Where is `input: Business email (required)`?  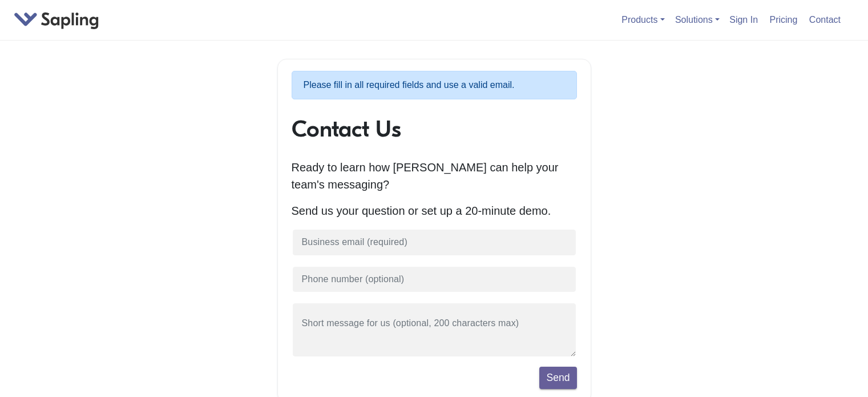
input: Business email (required) is located at coordinates (434, 242).